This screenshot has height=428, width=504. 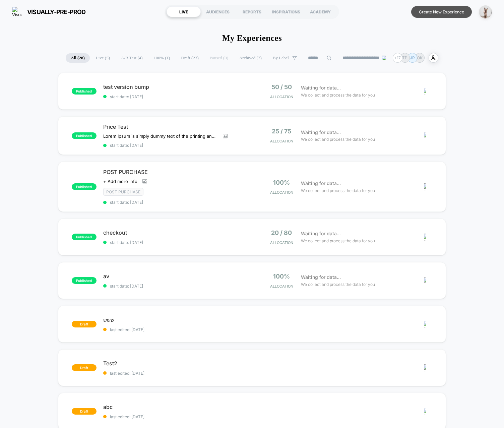 I want to click on span: + Add more info, so click(x=121, y=181).